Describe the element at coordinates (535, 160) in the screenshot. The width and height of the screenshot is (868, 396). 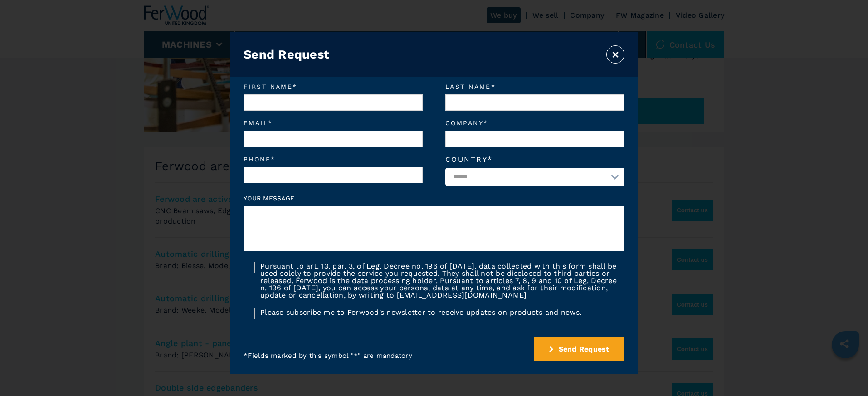
I see `label: Country` at that location.